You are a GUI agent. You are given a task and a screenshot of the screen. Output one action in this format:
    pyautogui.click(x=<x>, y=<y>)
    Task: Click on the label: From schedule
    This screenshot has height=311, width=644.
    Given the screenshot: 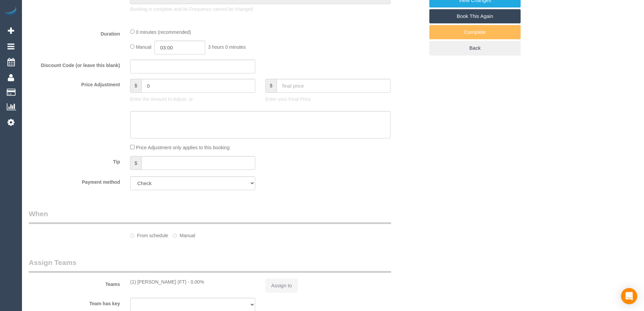 What is the action you would take?
    pyautogui.click(x=149, y=234)
    